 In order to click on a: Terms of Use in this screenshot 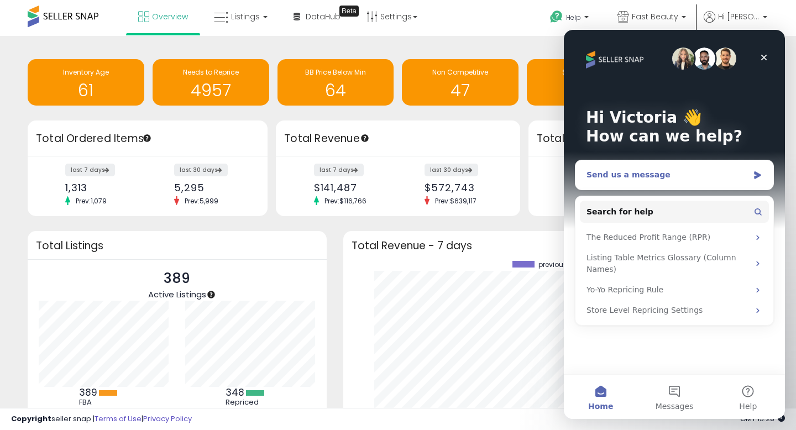, I will do `click(118, 418)`.